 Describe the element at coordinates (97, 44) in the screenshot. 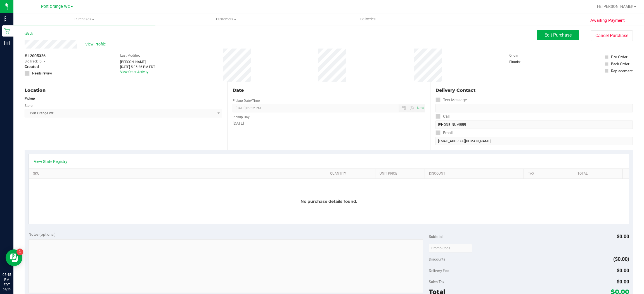

I see `span: View Profile` at that location.